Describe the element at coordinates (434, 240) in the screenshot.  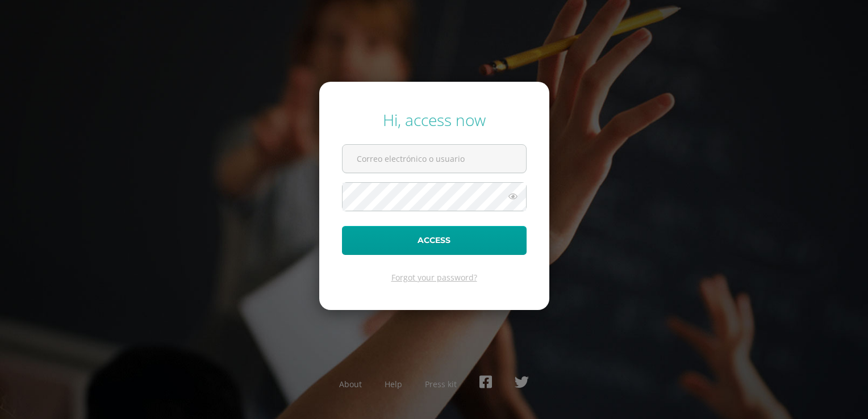
I see `button: Access` at that location.